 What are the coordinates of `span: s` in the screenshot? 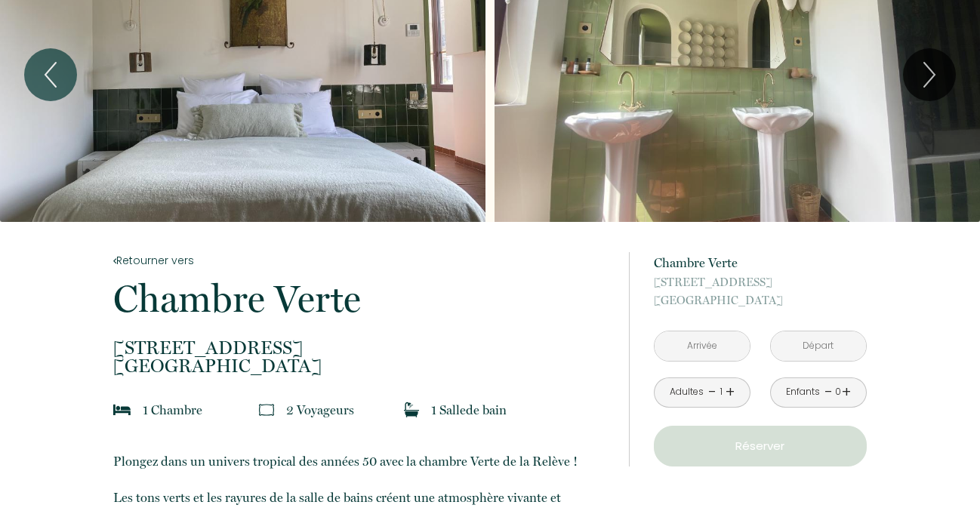 It's located at (351, 409).